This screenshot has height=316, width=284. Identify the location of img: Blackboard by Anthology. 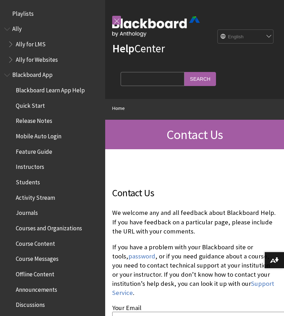
(156, 27).